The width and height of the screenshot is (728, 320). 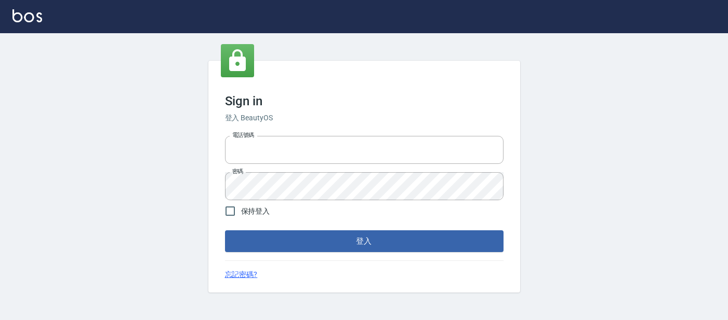 I want to click on button: 登入, so click(x=364, y=242).